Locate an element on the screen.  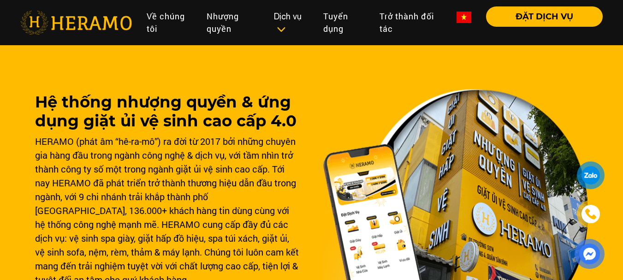
h1: Hệ thống nhượng quyền & ứng dụng giặt ủi vệ sinh cao cấp 4.0 is located at coordinates (168, 112).